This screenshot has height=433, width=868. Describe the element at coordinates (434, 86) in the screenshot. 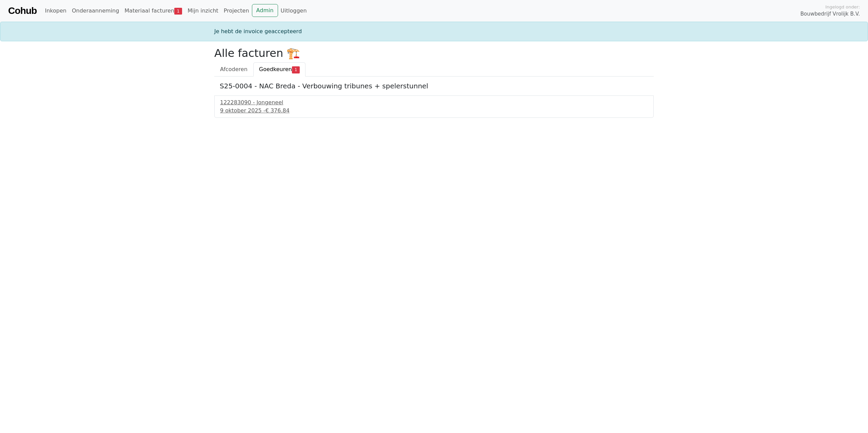

I see `h5: S25-0004 - NAC Breda - Verbouwing tribunes + spelerstunnel` at that location.